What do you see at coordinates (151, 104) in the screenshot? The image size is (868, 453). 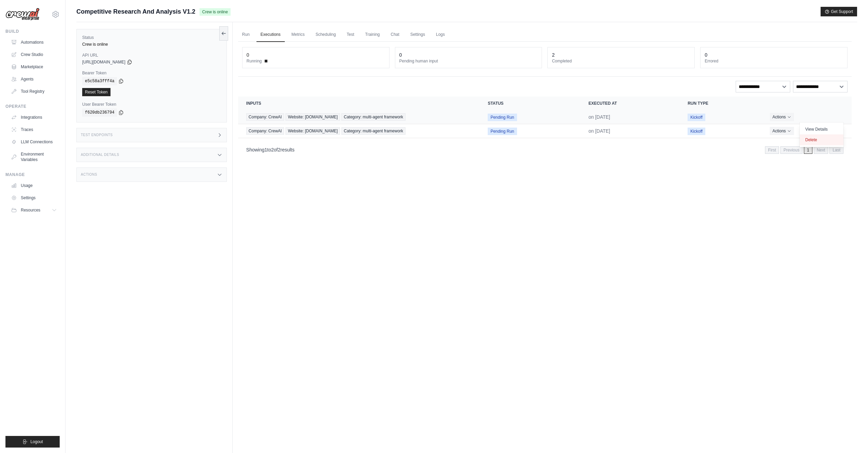 I see `label: User Bearer Token` at bounding box center [151, 104].